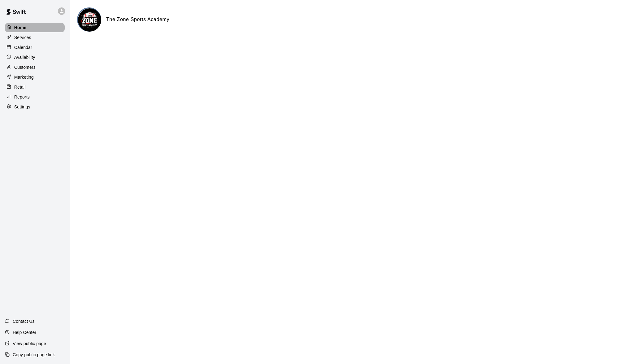 The image size is (643, 364). I want to click on a: Reports, so click(35, 97).